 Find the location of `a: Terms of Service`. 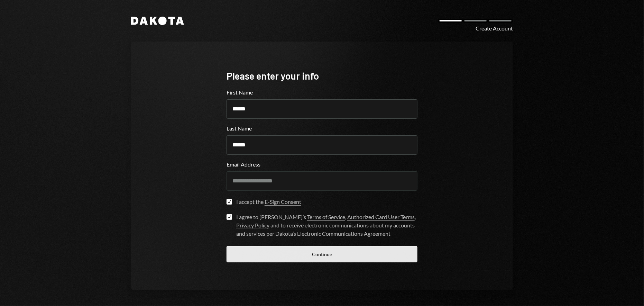

a: Terms of Service is located at coordinates (326, 217).